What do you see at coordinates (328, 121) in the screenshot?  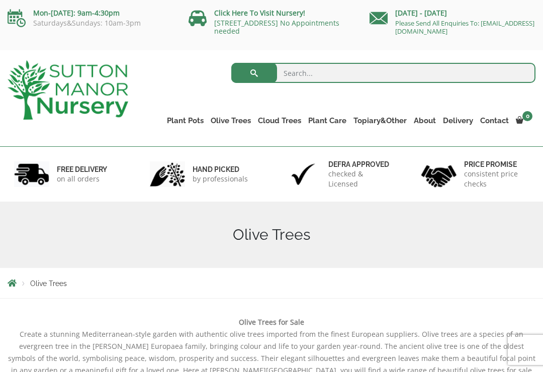 I see `a: Plant Care` at bounding box center [328, 121].